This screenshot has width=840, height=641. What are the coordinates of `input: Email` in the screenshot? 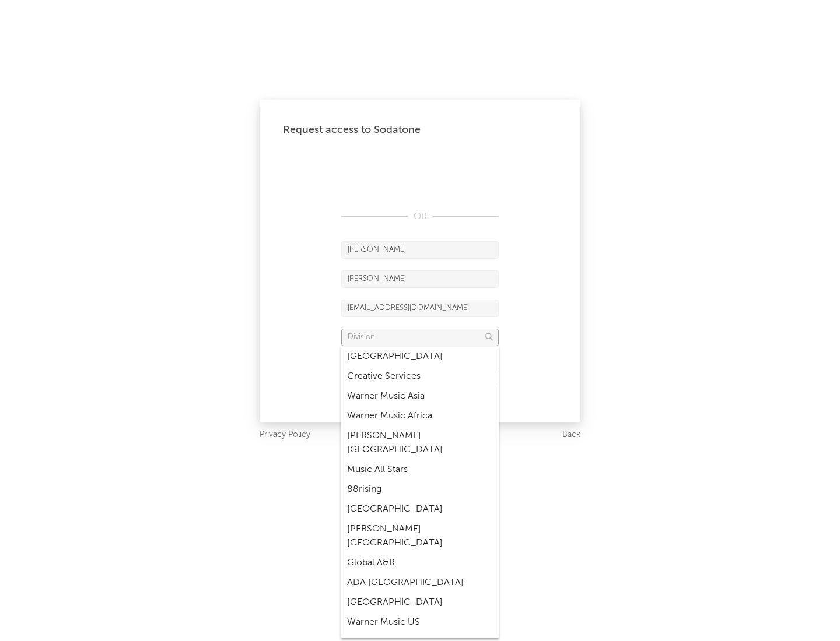 It's located at (420, 308).